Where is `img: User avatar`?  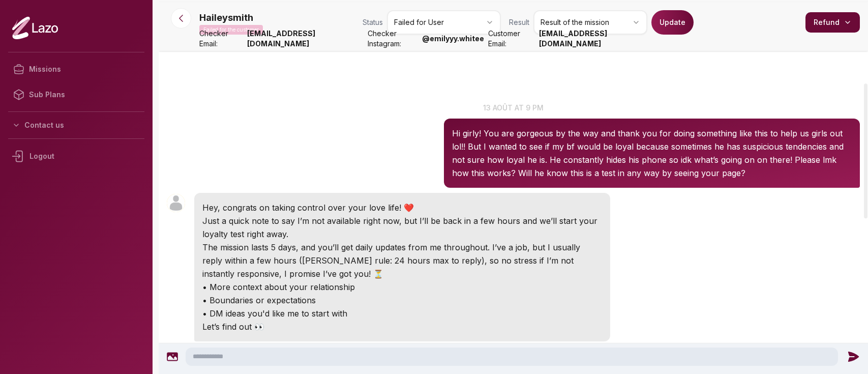
img: User avatar is located at coordinates (176, 203).